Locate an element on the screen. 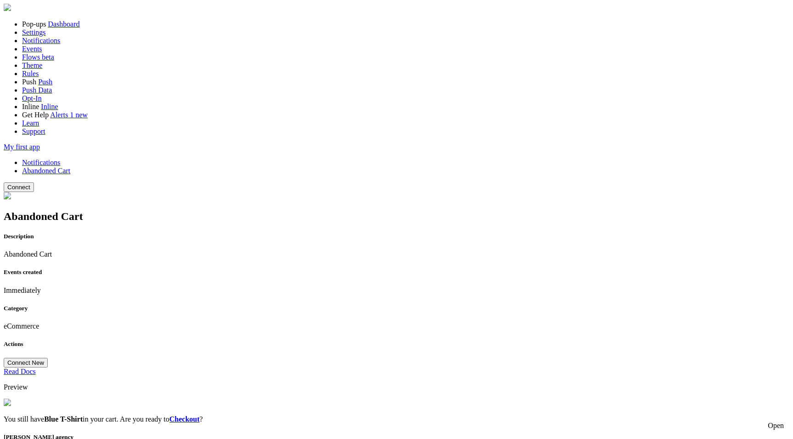 This screenshot has height=439, width=793. a: Support is located at coordinates (33, 131).